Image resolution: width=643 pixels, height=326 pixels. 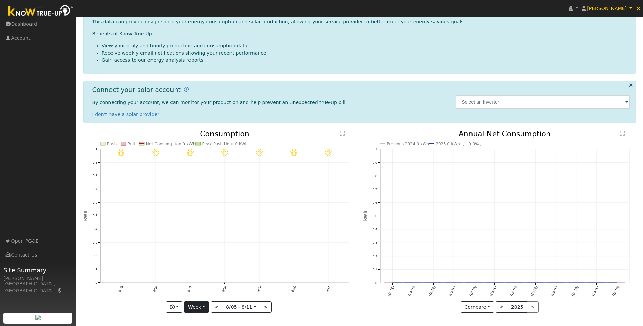 What do you see at coordinates (190, 289) in the screenshot?
I see `text: 8/07` at bounding box center [190, 289].